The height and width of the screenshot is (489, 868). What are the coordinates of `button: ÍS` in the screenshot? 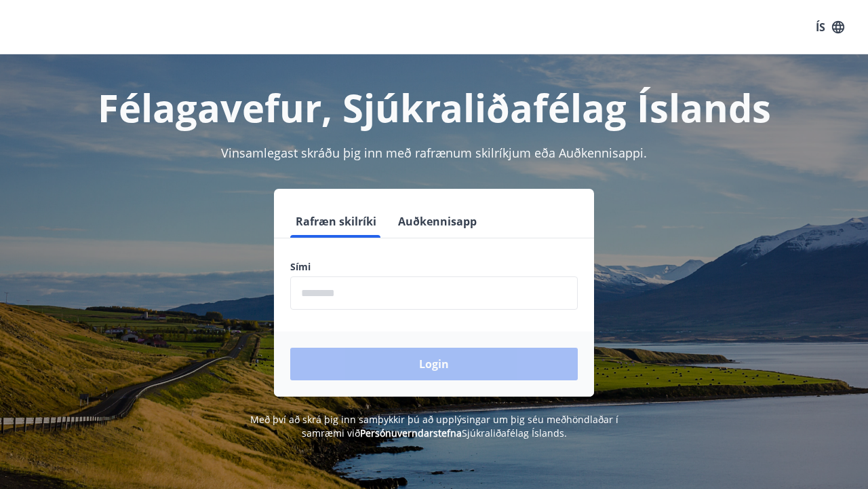 It's located at (830, 27).